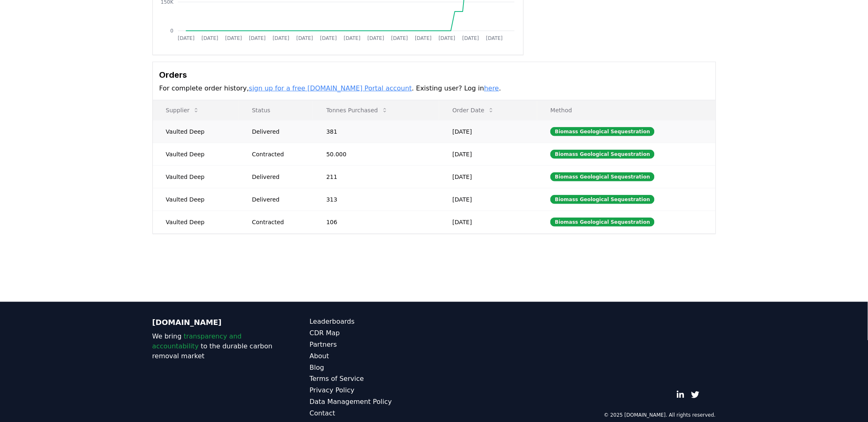  Describe the element at coordinates (372, 322) in the screenshot. I see `a: Leaderboards` at that location.